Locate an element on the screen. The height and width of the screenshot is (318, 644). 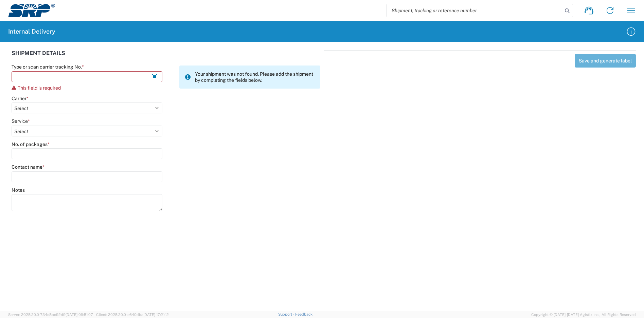
label: Contact name is located at coordinates (28, 167).